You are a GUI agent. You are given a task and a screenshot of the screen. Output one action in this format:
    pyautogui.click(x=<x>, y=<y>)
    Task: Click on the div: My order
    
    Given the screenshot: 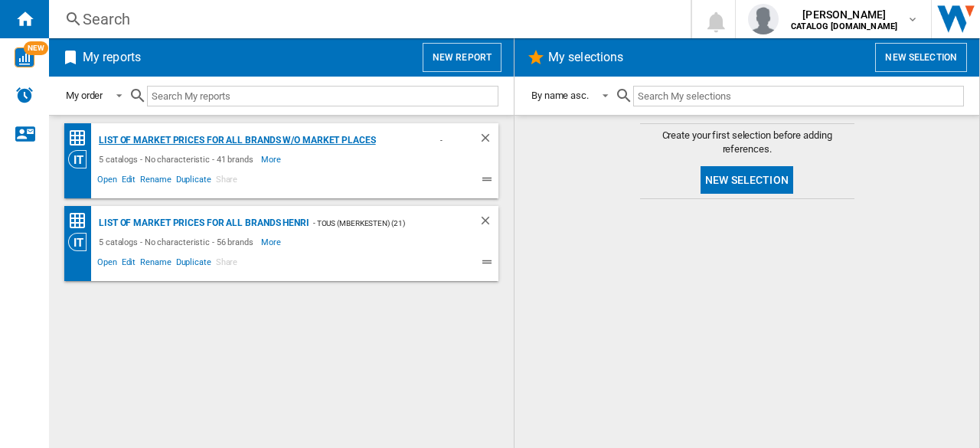 What is the action you would take?
    pyautogui.click(x=84, y=95)
    